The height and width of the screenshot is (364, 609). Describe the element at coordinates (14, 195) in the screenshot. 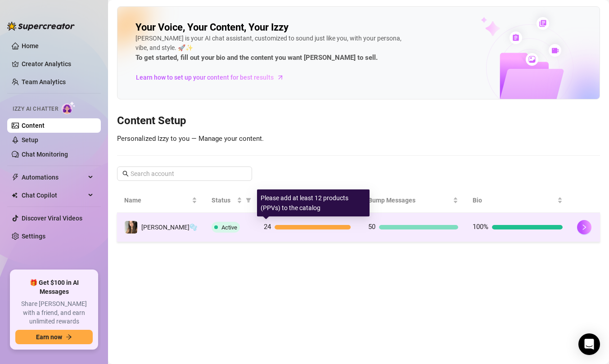

I see `img: Chat Copilot` at that location.